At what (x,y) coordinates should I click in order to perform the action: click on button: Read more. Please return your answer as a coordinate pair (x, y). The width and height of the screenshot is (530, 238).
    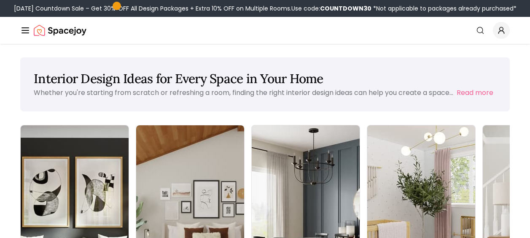
    Looking at the image, I should click on (475, 93).